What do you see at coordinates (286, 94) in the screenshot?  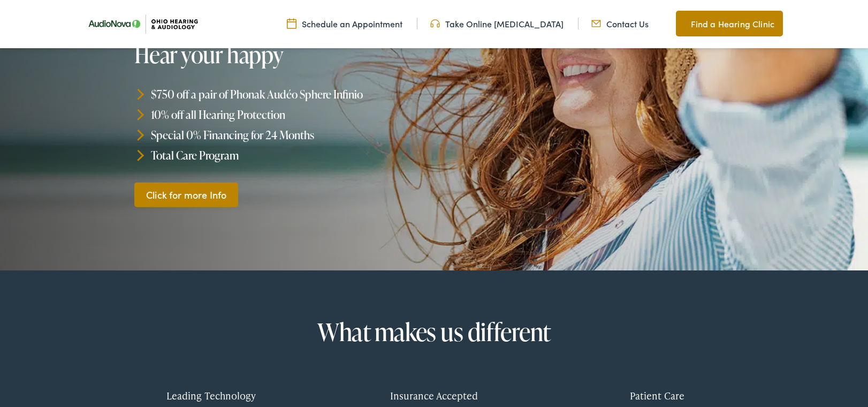 I see `li: $750 off a pair of Phonak Audéo Sphere Infinio` at bounding box center [286, 94].